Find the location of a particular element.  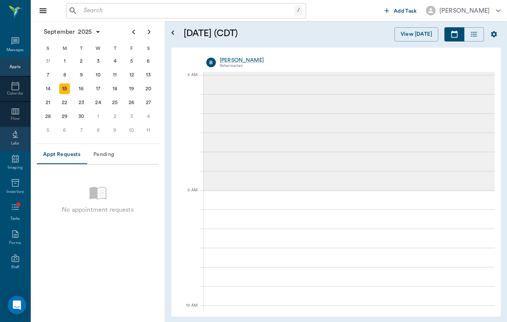

div: Staff is located at coordinates (15, 267).